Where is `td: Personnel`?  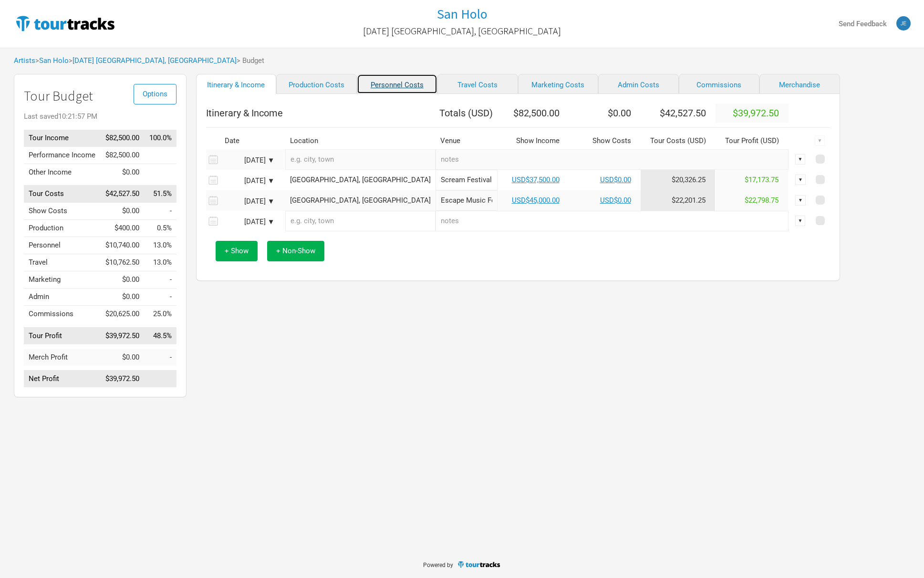
td: Personnel is located at coordinates (62, 245).